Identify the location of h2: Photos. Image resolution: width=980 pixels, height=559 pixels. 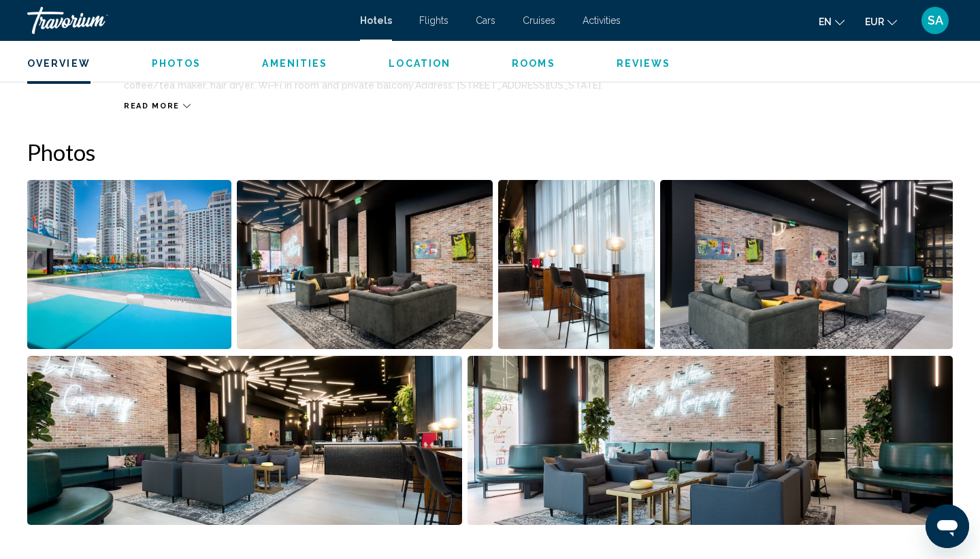
(490, 152).